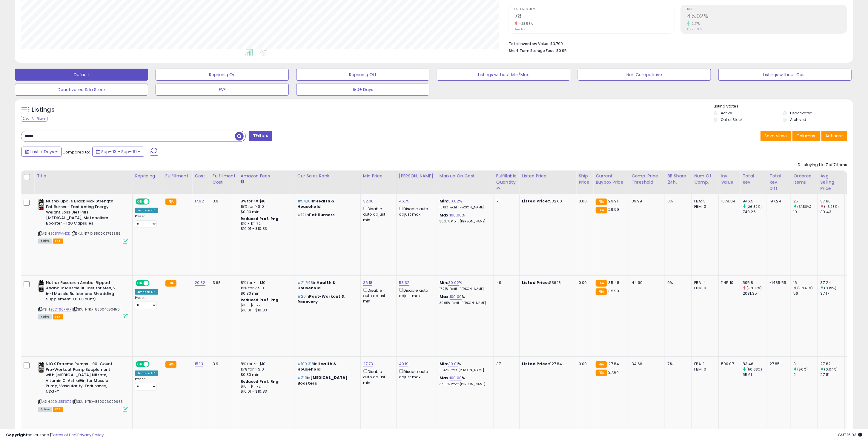 The image size is (868, 441). What do you see at coordinates (415, 293) in the screenshot?
I see `div: Disable auto adjust max` at bounding box center [415, 293].